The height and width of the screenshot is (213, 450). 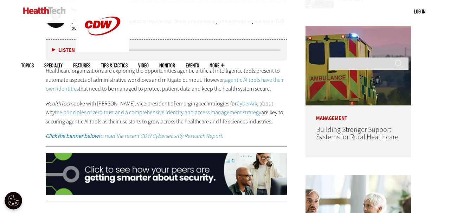 What do you see at coordinates (58, 103) in the screenshot?
I see `em: HealthTech` at bounding box center [58, 103].